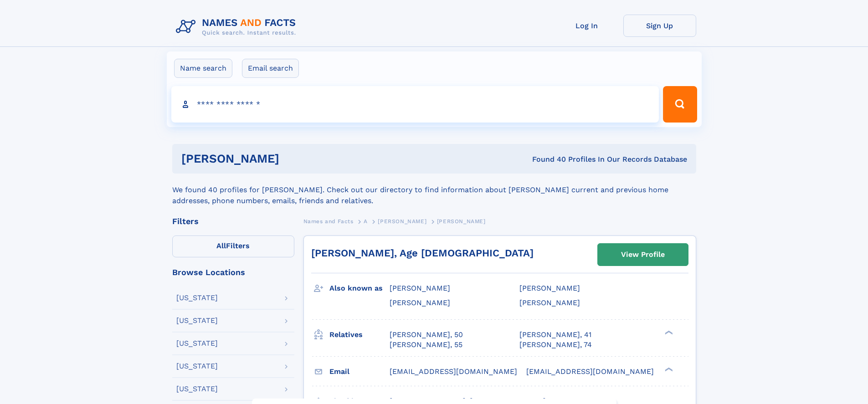 The height and width of the screenshot is (404, 868). What do you see at coordinates (366, 221) in the screenshot?
I see `a: A` at bounding box center [366, 221].